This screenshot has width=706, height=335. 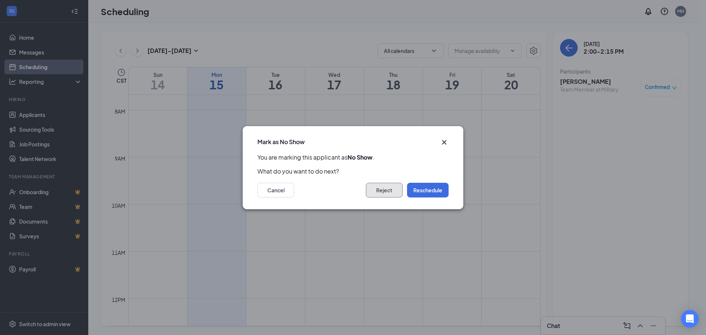 What do you see at coordinates (428, 190) in the screenshot?
I see `button: Reschedule` at bounding box center [428, 190].